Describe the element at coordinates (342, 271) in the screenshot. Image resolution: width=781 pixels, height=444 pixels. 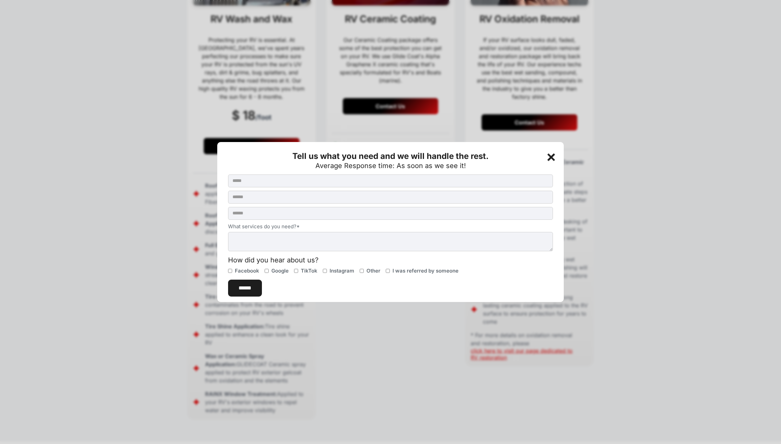
I see `span: Instagram` at that location.